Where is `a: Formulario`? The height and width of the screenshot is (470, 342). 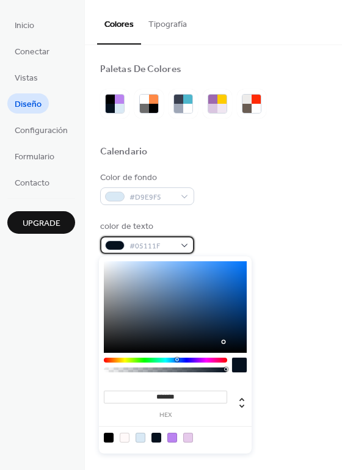
a: Formulario is located at coordinates (34, 156).